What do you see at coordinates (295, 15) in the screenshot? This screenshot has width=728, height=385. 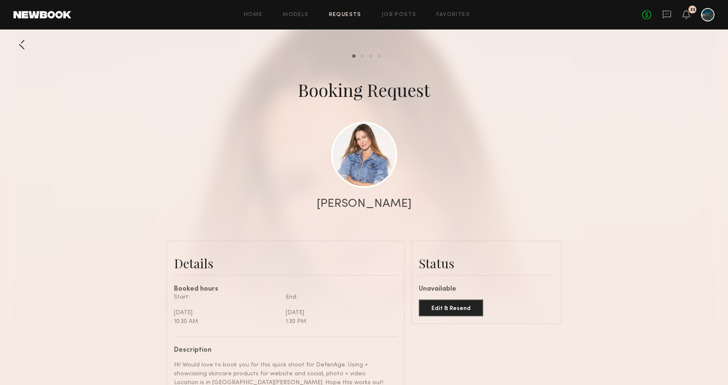 I see `a: Models` at bounding box center [295, 15].